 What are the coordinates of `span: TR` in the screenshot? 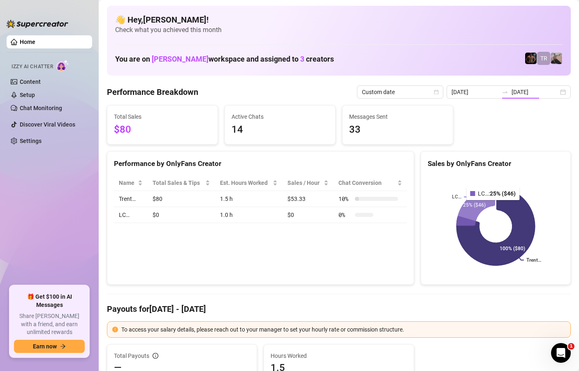 It's located at (543, 58).